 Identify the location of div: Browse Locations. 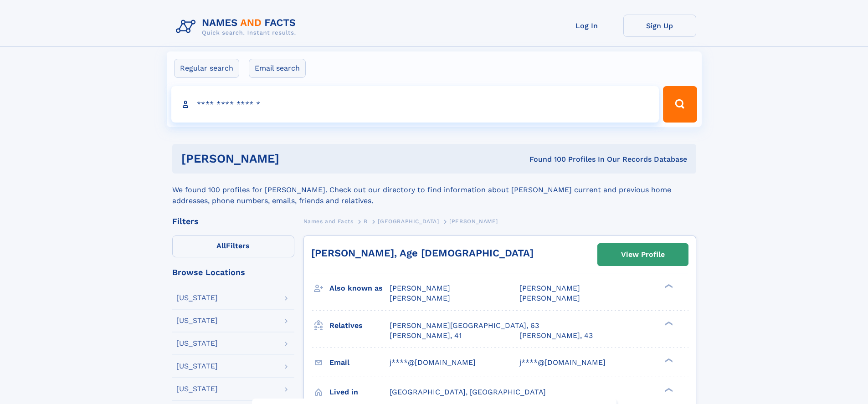
(233, 272).